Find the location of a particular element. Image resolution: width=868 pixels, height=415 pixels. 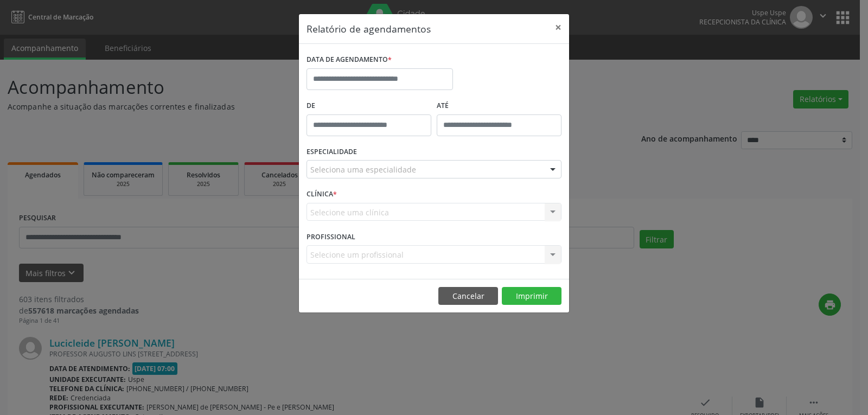

label: ESPECIALIDADE is located at coordinates (331, 152).